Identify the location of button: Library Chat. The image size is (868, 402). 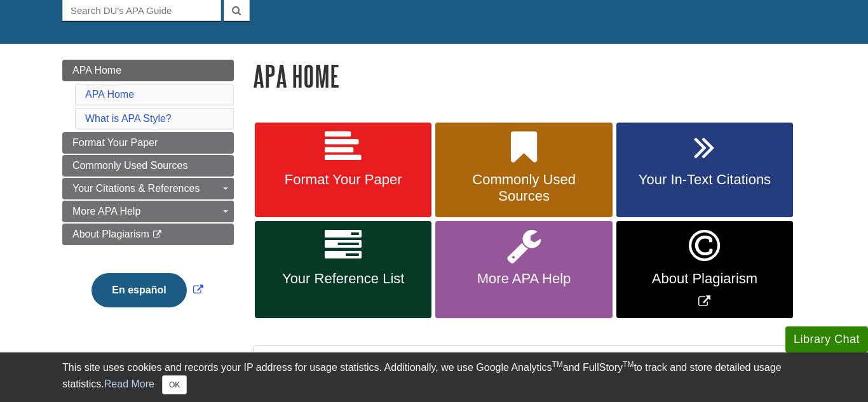
(826, 339).